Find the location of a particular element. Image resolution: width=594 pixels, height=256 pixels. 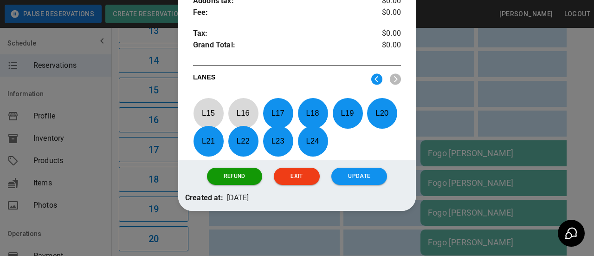

p: L 19 is located at coordinates (348, 113).